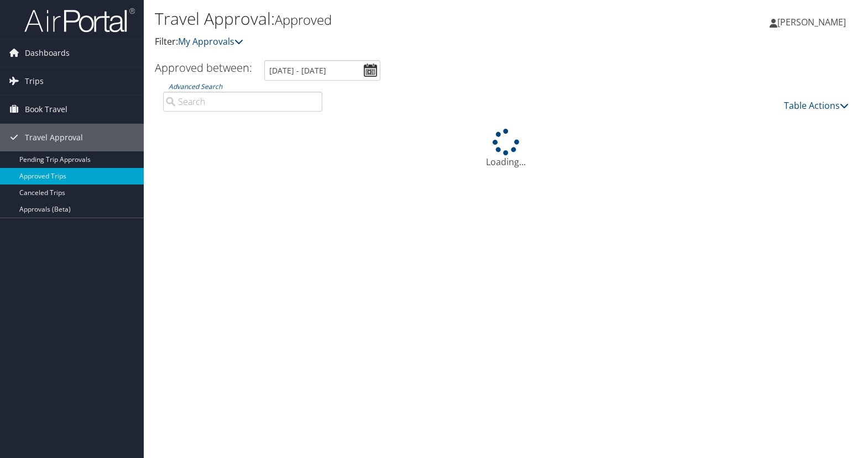 The image size is (868, 458). I want to click on span: Dashboards, so click(47, 53).